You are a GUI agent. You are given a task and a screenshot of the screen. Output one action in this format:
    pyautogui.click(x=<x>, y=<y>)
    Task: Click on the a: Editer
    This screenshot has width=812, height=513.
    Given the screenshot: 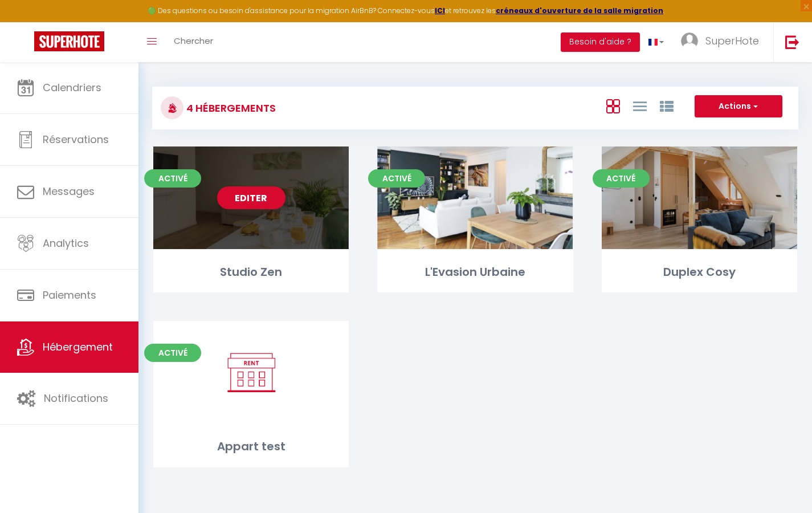 What is the action you would take?
    pyautogui.click(x=251, y=198)
    